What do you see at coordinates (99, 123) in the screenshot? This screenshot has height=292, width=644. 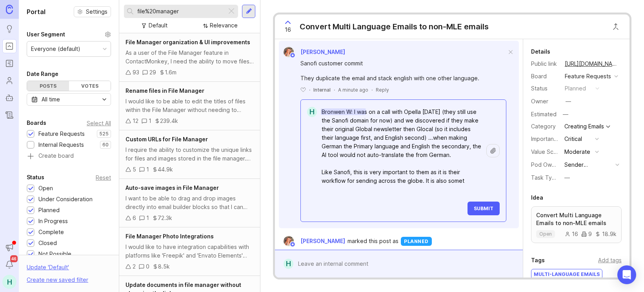 I see `div: Select All` at bounding box center [99, 123].